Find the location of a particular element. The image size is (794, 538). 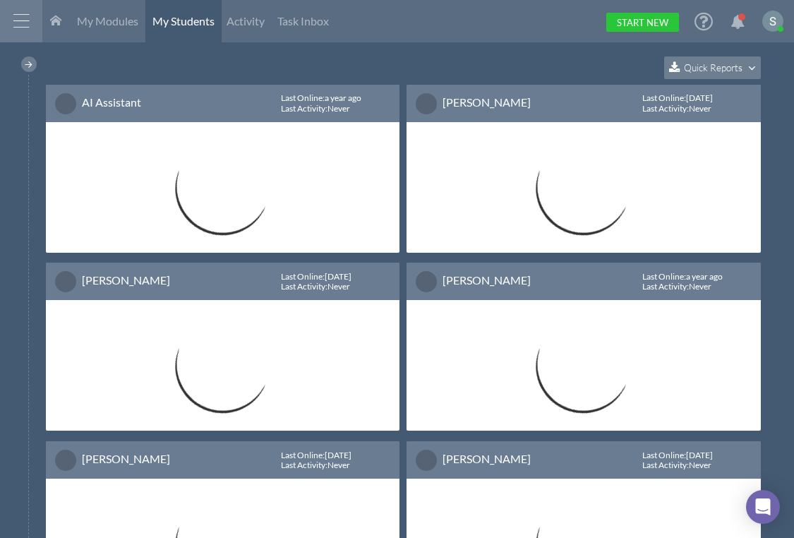

div: Open Intercom Messenger is located at coordinates (763, 507).